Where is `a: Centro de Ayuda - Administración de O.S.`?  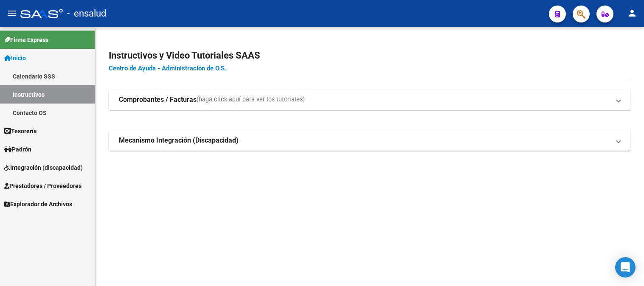 a: Centro de Ayuda - Administración de O.S. is located at coordinates (167, 69).